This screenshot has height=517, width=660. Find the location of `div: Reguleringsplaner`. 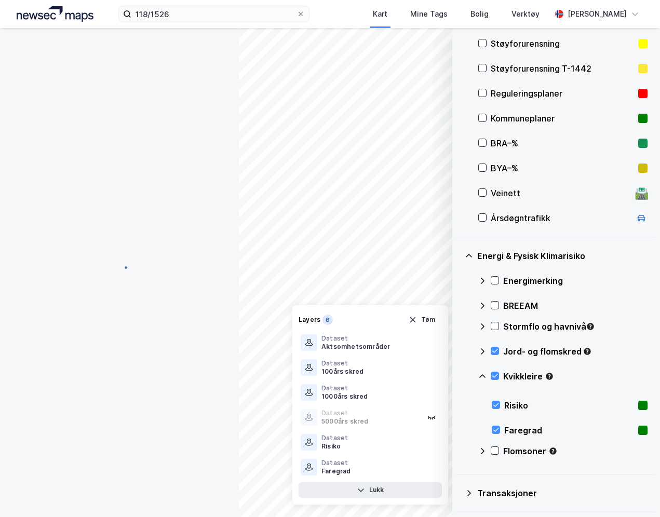

div: Reguleringsplaner is located at coordinates (562, 93).